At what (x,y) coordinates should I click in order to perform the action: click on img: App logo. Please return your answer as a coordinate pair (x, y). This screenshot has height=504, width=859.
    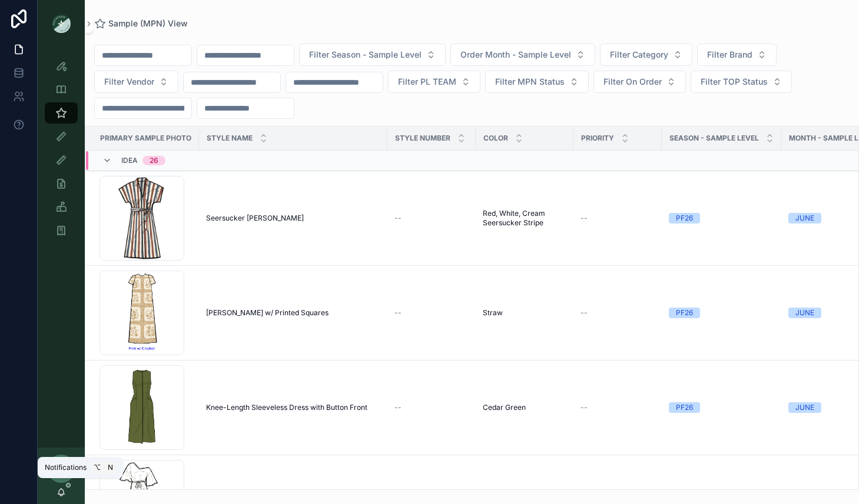
    Looking at the image, I should click on (61, 23).